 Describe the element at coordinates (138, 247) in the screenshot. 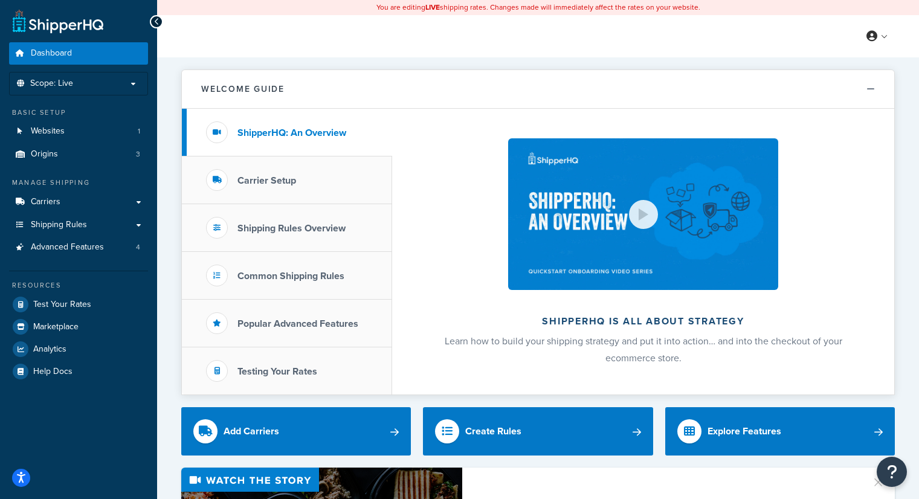

I see `span: 4` at that location.